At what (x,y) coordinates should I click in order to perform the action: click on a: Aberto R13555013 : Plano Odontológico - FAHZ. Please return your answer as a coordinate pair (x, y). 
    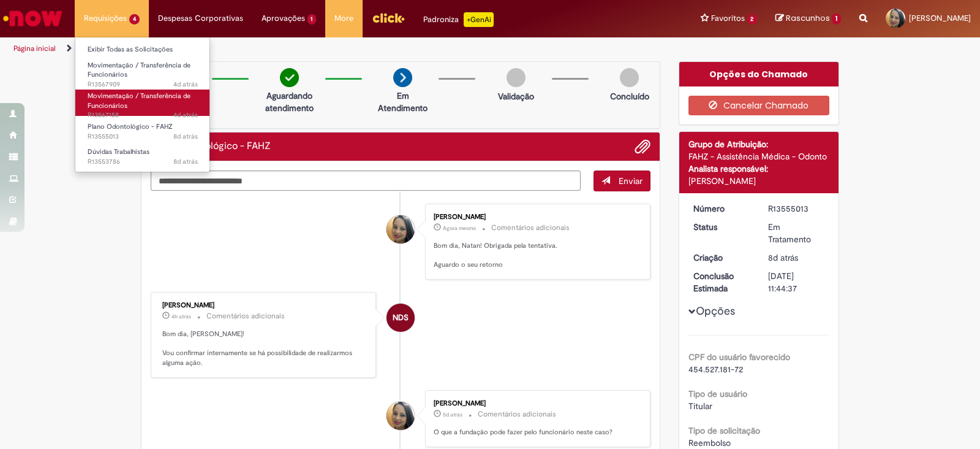
    Looking at the image, I should click on (143, 131).